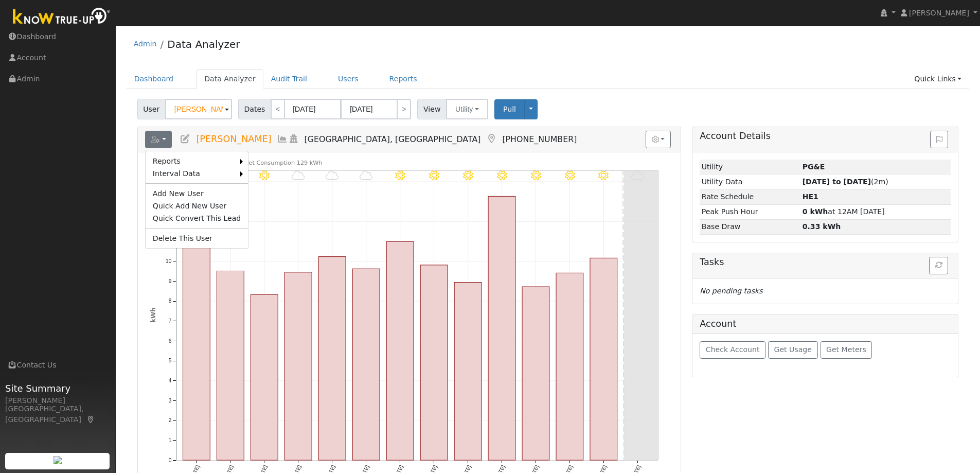 The width and height of the screenshot is (980, 473). I want to click on span: User, so click(151, 109).